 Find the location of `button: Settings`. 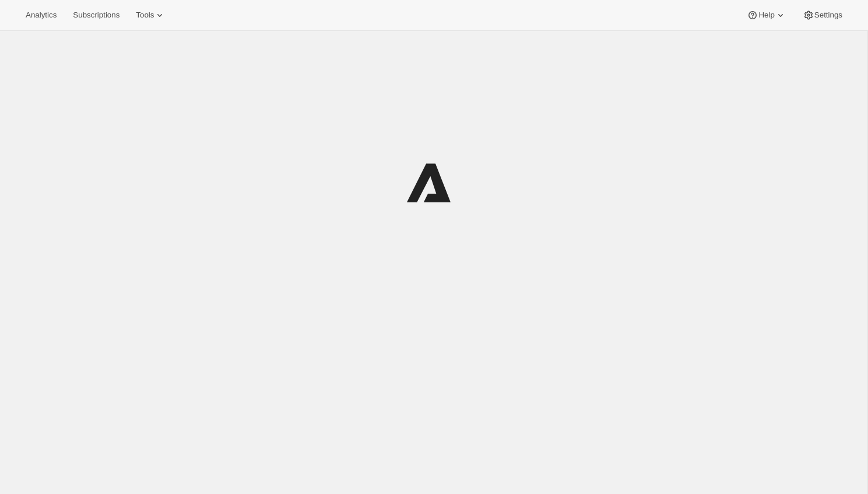

button: Settings is located at coordinates (823, 15).